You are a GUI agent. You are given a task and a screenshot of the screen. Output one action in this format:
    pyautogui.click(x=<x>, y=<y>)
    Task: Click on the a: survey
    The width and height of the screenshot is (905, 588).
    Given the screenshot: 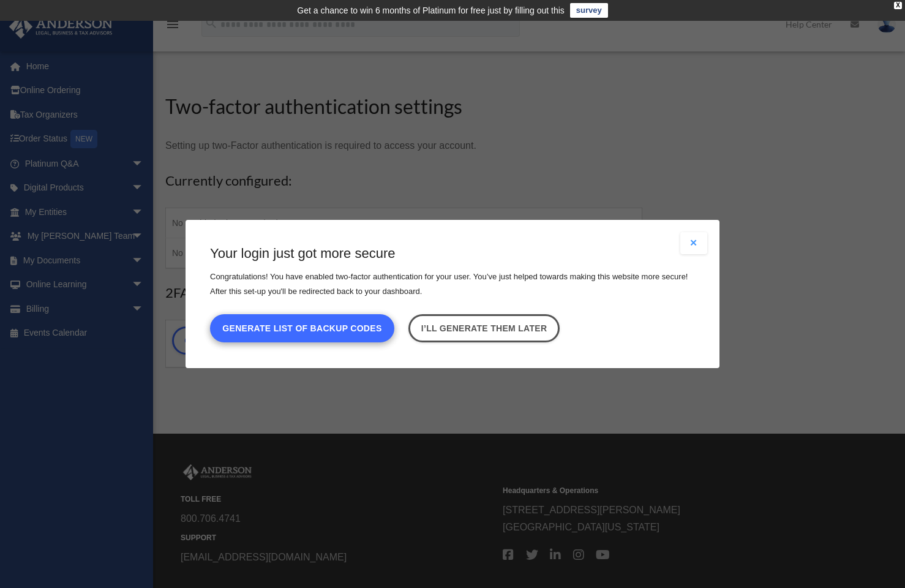 What is the action you would take?
    pyautogui.click(x=589, y=10)
    